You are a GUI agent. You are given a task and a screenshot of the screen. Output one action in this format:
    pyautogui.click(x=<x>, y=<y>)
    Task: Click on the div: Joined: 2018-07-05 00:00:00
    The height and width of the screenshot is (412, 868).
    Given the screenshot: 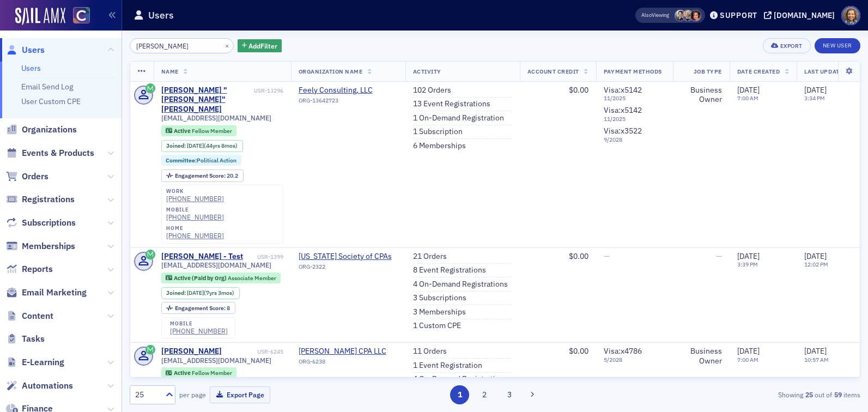 What is the action you would take?
    pyautogui.click(x=200, y=293)
    